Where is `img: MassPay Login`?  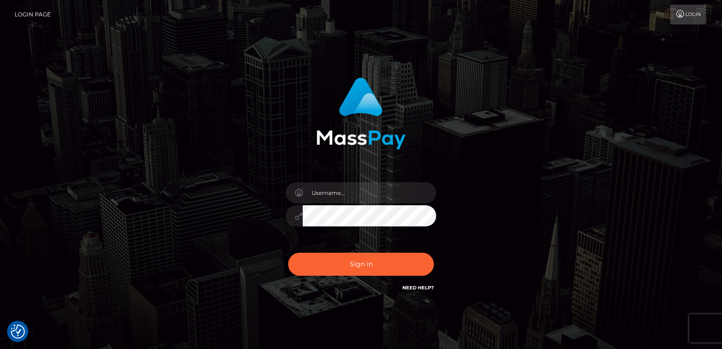
img: MassPay Login is located at coordinates (361, 113).